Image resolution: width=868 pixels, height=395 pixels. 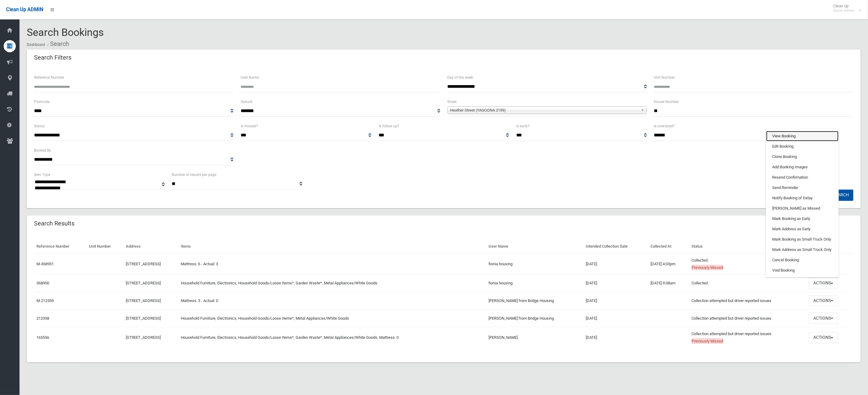 What do you see at coordinates (802, 188) in the screenshot?
I see `a: Send Reminder` at bounding box center [802, 188].